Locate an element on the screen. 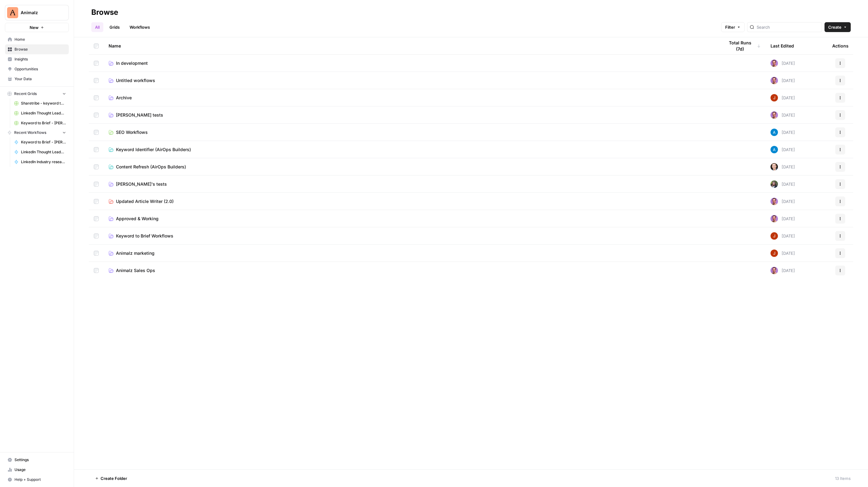 The width and height of the screenshot is (868, 487). a: LinkedIn Industry research is located at coordinates (40, 162).